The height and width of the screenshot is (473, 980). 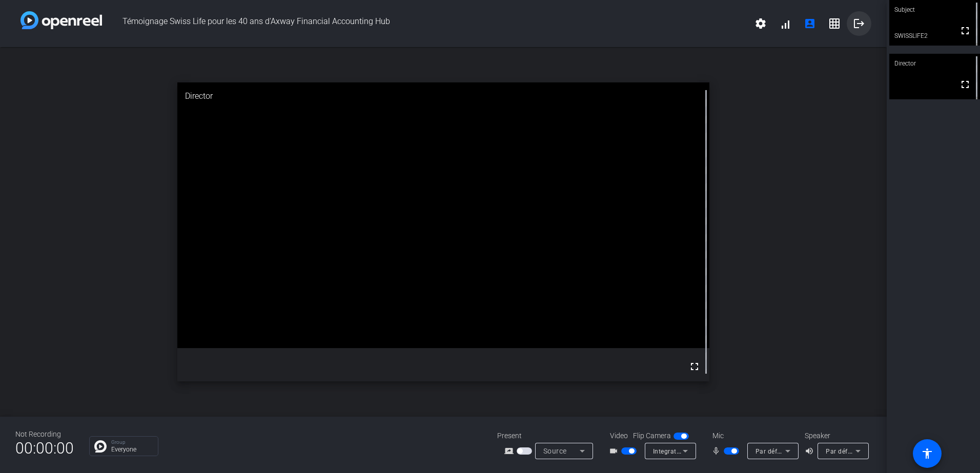 I want to click on span: Integrated Camera (04f2:b71c), so click(x=700, y=451).